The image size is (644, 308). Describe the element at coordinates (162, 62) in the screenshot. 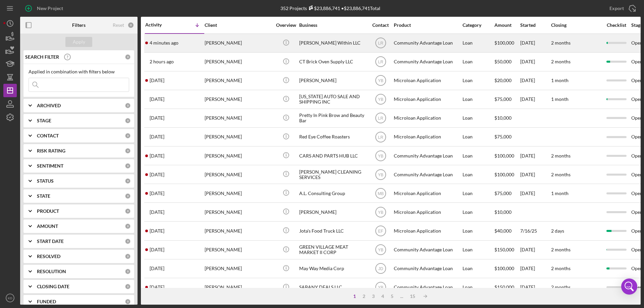

I see `time: 2025-09-12 14:57` at that location.